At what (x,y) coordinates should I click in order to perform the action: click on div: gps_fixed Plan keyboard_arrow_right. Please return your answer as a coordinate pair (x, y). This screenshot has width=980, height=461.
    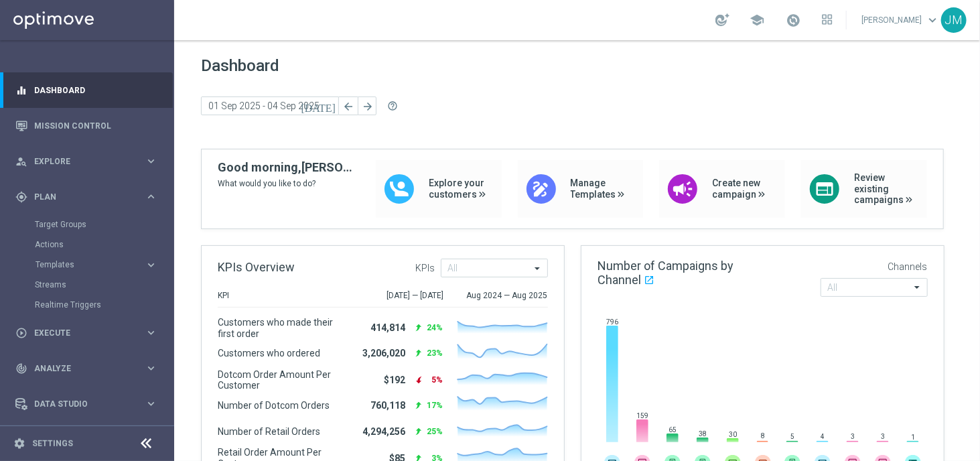
    Looking at the image, I should click on (86, 196).